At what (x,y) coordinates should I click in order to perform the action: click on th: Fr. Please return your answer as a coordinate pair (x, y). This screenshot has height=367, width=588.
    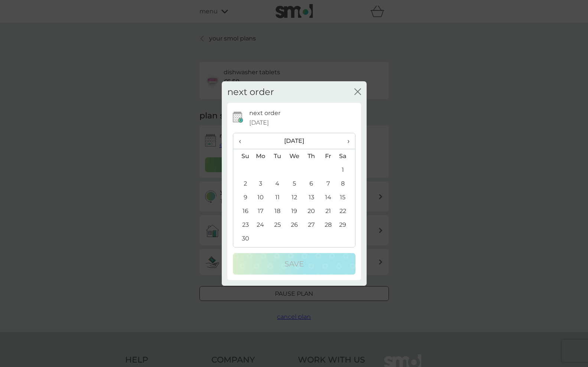
    Looking at the image, I should click on (328, 156).